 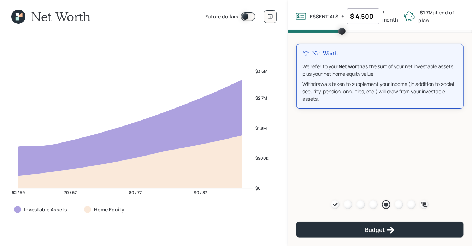 What do you see at coordinates (201, 192) in the screenshot?
I see `tspan: 90 / 87` at bounding box center [201, 192].